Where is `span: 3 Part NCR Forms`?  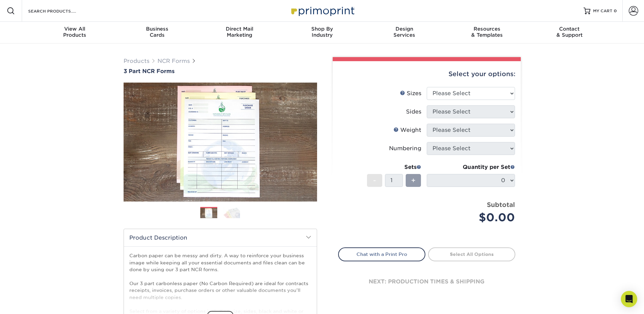 span: 3 Part NCR Forms is located at coordinates (149, 71).